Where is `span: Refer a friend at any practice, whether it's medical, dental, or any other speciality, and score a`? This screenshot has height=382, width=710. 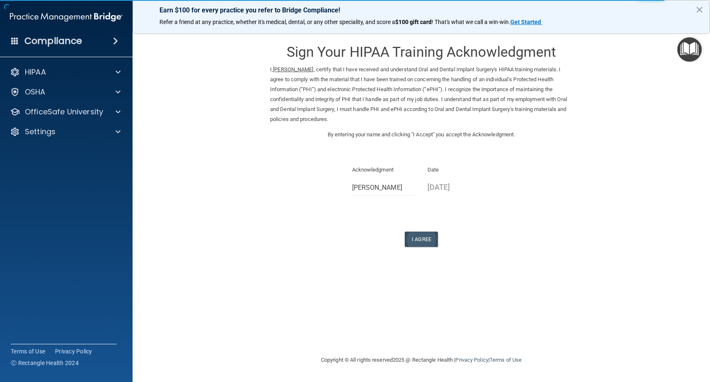 span: Refer a friend at any practice, whether it's medical, dental, or any other speciality, and score a is located at coordinates (277, 22).